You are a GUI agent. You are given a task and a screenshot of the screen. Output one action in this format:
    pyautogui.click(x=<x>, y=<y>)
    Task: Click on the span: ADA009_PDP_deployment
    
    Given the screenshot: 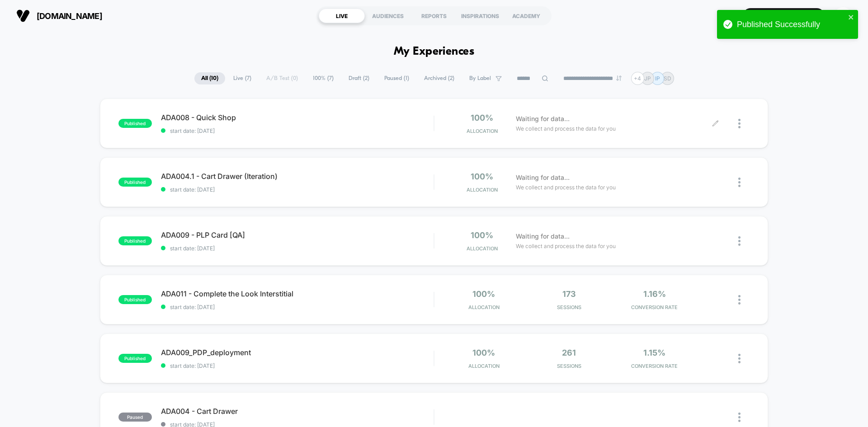 What is the action you would take?
    pyautogui.click(x=297, y=352)
    